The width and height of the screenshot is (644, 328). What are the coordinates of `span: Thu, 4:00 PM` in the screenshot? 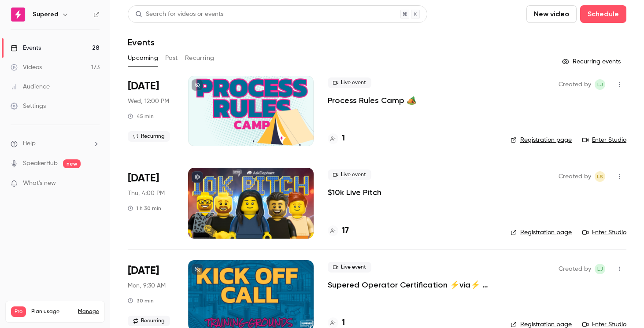 It's located at (146, 193).